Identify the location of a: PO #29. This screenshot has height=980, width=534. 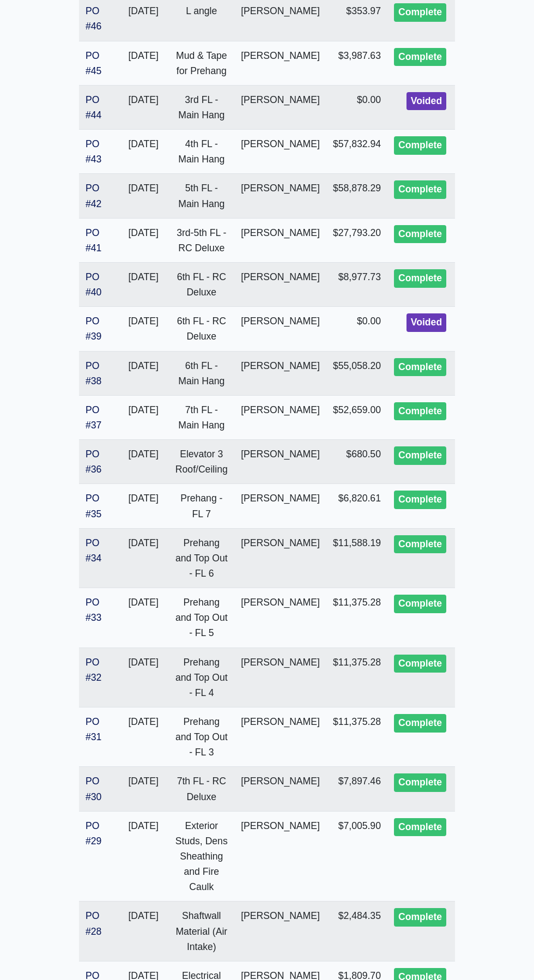
(93, 834).